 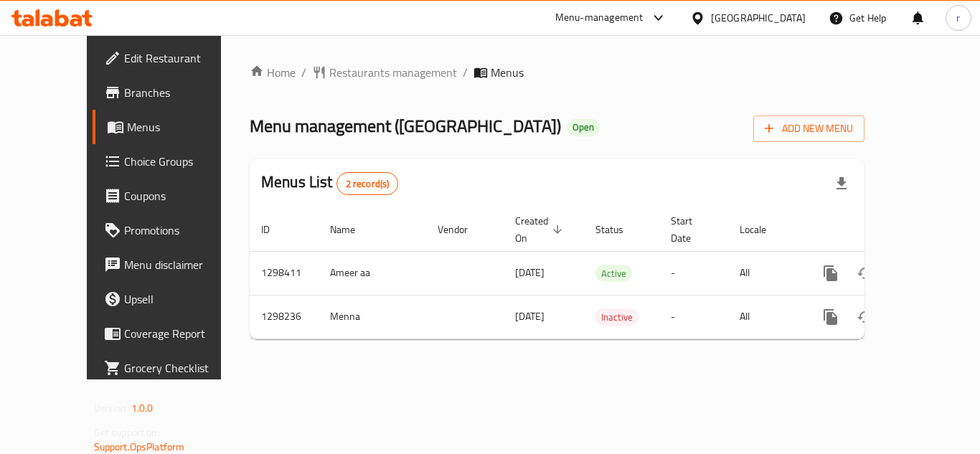 What do you see at coordinates (614, 273) in the screenshot?
I see `span: Active` at bounding box center [614, 273].